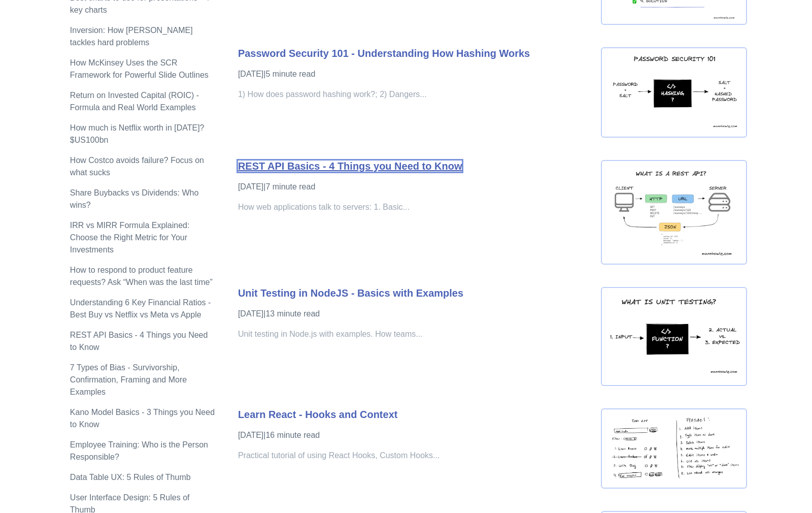  What do you see at coordinates (135, 101) in the screenshot?
I see `a: Return on Invested Capital (ROIC) - Formula and Real World Examples` at bounding box center [135, 101].